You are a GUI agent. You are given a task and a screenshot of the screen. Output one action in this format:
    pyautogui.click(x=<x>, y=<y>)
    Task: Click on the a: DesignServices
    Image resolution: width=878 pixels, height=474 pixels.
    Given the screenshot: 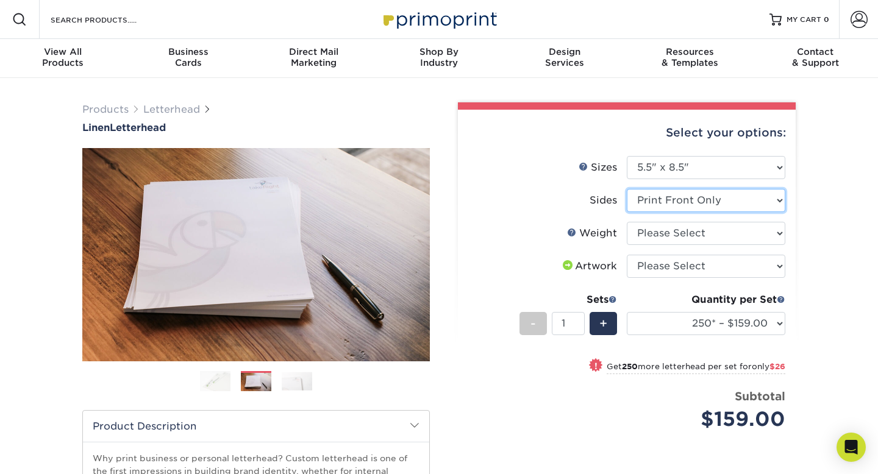 What is the action you would take?
    pyautogui.click(x=565, y=59)
    